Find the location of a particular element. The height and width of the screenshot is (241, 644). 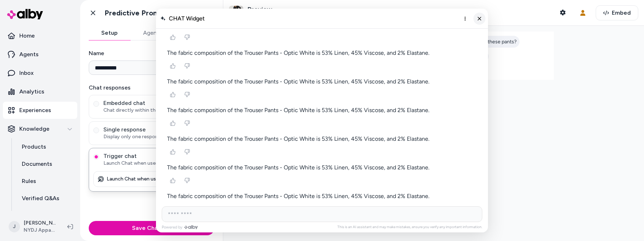

label: Name is located at coordinates (151, 54).